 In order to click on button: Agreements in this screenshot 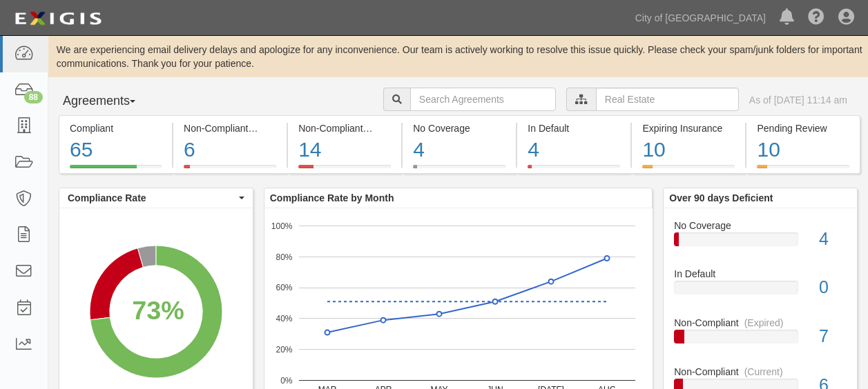, I will do `click(110, 101)`.